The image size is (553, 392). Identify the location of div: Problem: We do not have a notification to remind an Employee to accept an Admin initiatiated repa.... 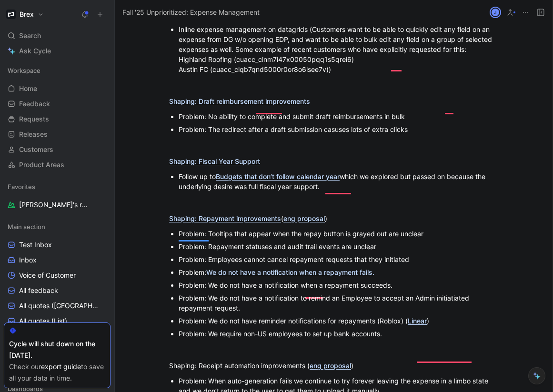
(339, 303).